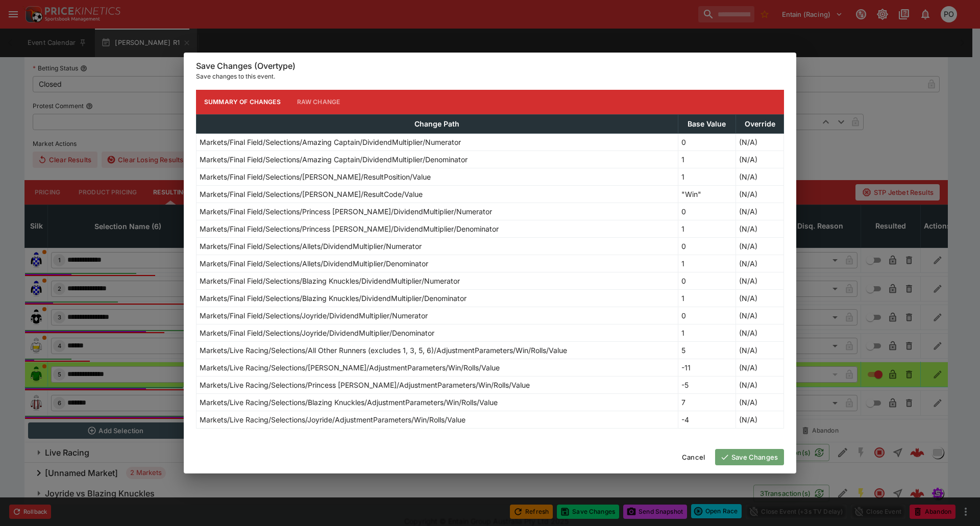  What do you see at coordinates (332, 419) in the screenshot?
I see `p: Markets/Live Racing/Selections/Joyride/AdjustmentParameters/Win/Rolls/Value` at bounding box center [332, 419].